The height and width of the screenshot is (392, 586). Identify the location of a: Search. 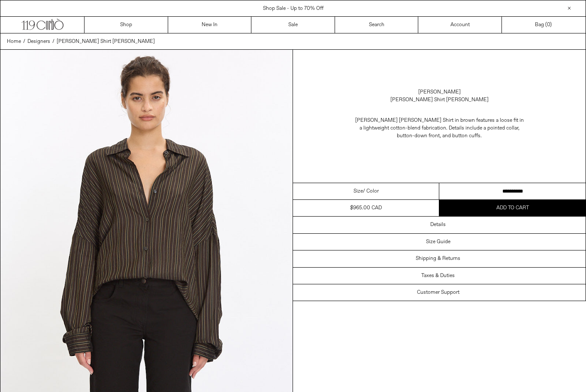
(376, 25).